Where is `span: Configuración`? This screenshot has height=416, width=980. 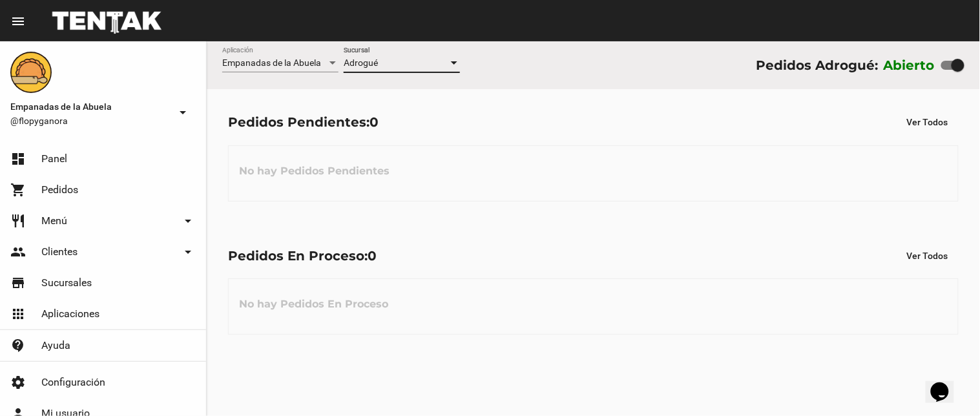 span: Configuración is located at coordinates (73, 383).